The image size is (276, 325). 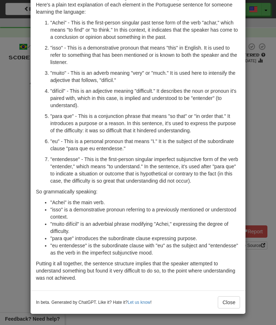 What do you see at coordinates (145, 170) in the screenshot?
I see `p: "entendesse" - This is the first-person singular imperfect subjunctive form of the verb "entender...` at bounding box center [145, 170].